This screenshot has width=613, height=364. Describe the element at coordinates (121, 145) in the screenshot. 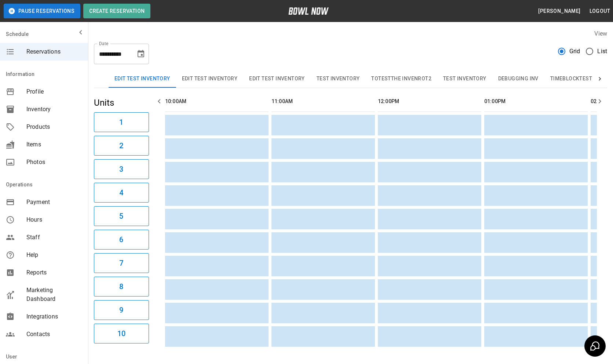

I see `h6: 2` at that location.